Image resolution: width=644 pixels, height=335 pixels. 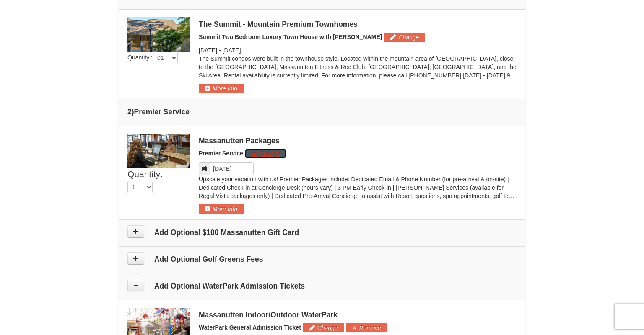 What do you see at coordinates (159, 151) in the screenshot?
I see `img: 6619879-45-42d1442c.jpg` at bounding box center [159, 151].